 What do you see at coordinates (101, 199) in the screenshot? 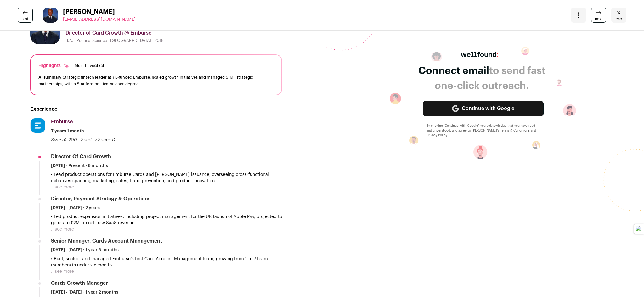
I see `div: Director, Payment Strategy & Operations` at bounding box center [101, 199].